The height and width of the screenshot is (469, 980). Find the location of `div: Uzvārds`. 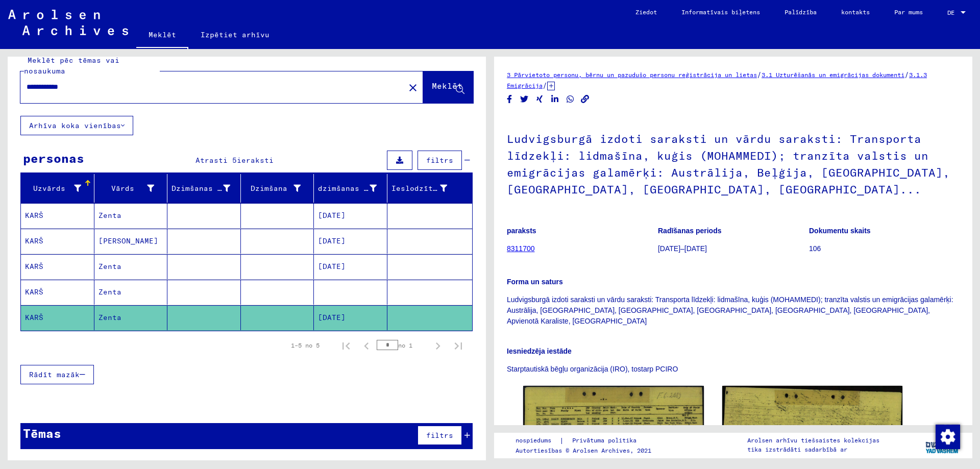

div: Uzvārds is located at coordinates (59, 188).